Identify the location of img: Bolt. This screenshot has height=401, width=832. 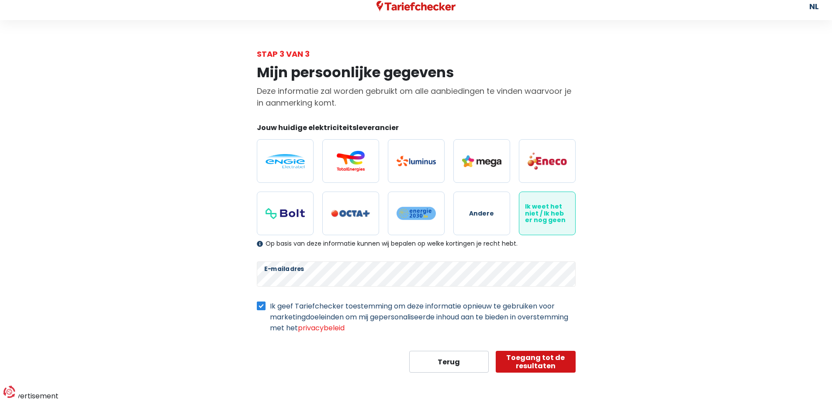
(285, 214).